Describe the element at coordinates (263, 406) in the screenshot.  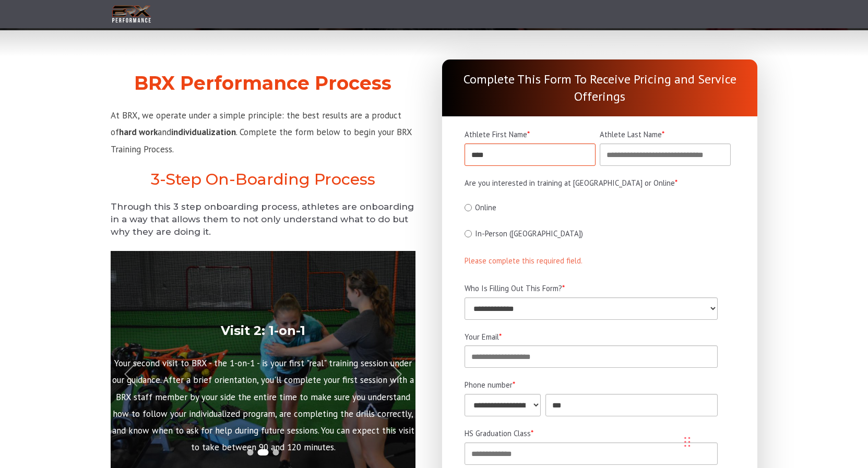
I see `p: Your second visit to BRX - the 1-on-1 - is your first "real" training session under our guidance....` at that location.